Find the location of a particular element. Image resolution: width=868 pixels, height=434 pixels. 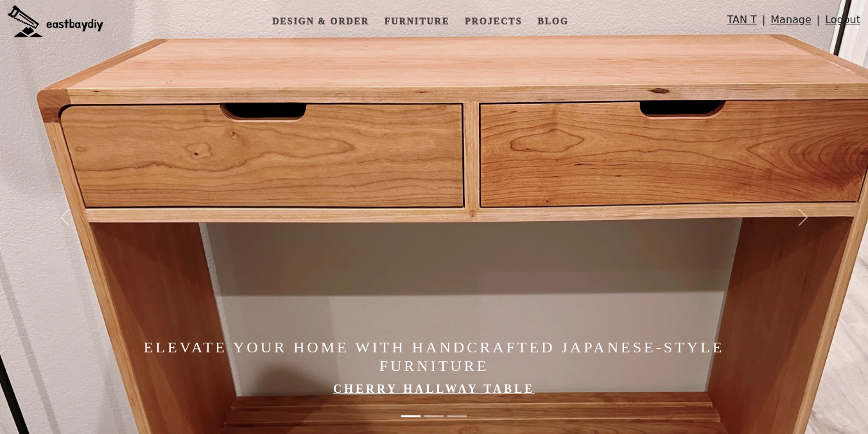

a: Manage is located at coordinates (791, 23).